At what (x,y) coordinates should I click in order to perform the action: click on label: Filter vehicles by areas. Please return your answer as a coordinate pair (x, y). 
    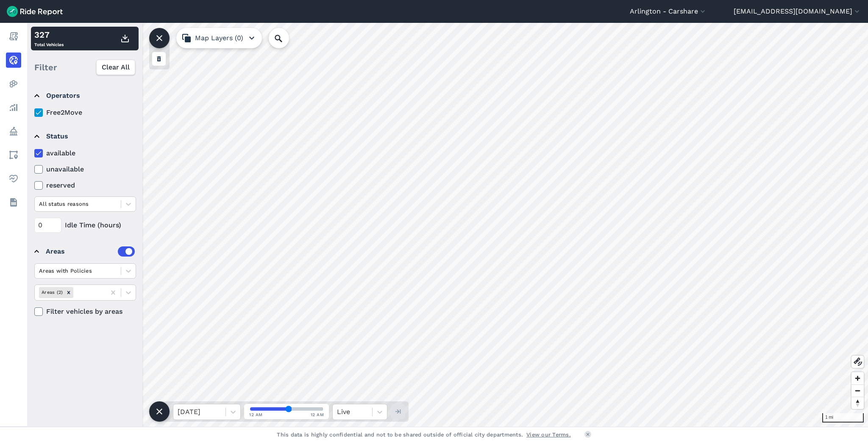
    Looking at the image, I should click on (85, 312).